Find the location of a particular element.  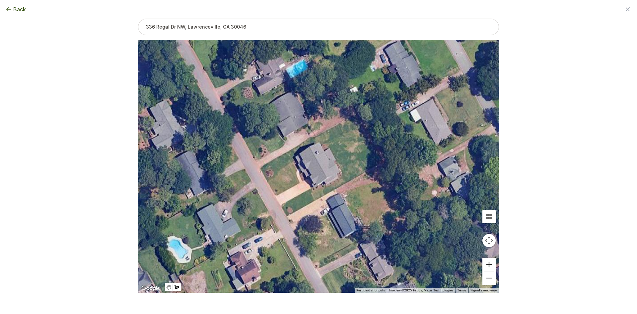

a: Terms is located at coordinates (462, 290).